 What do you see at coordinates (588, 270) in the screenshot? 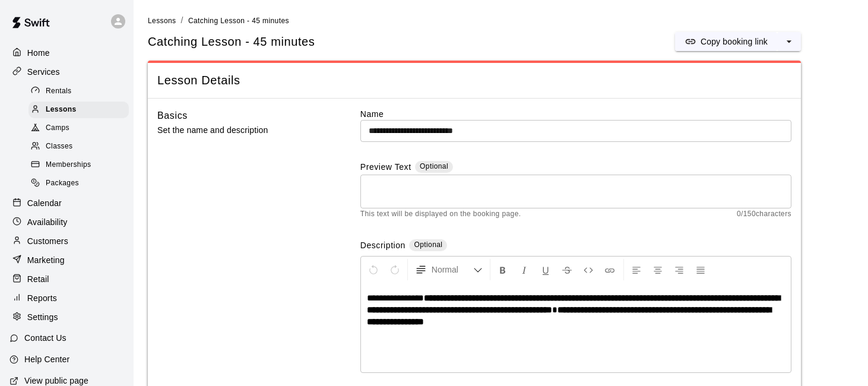
I see `button: Insert Code` at bounding box center [588, 270].